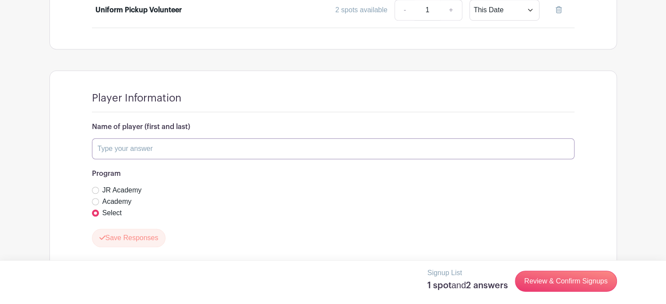 This screenshot has width=666, height=304. I want to click on a: Review & Confirm Signups, so click(565, 281).